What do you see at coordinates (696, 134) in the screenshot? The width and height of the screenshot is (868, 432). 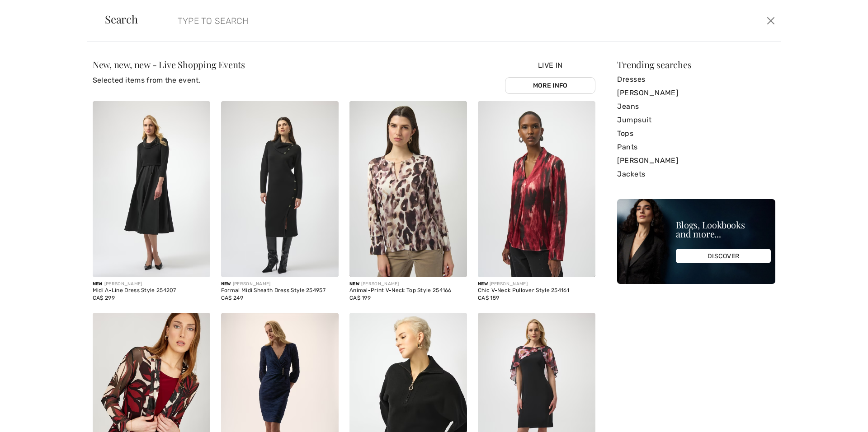 I see `a: Tops` at bounding box center [696, 134].